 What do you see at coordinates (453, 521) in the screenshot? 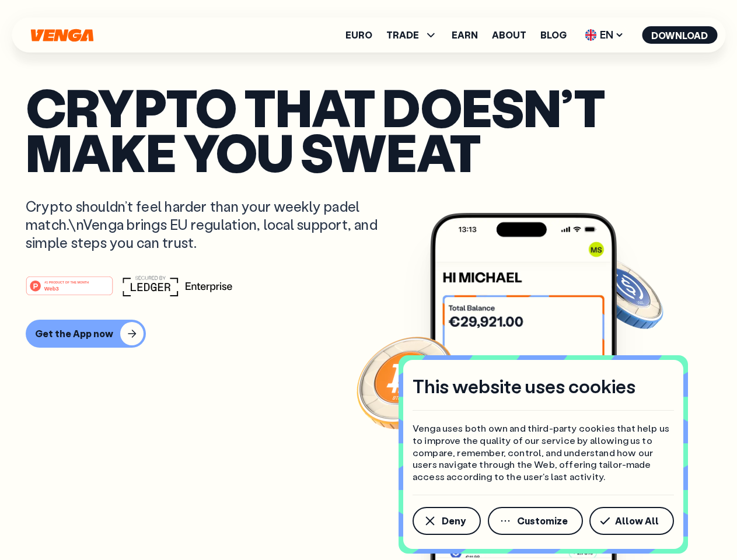
I see `span: Deny` at bounding box center [453, 521].